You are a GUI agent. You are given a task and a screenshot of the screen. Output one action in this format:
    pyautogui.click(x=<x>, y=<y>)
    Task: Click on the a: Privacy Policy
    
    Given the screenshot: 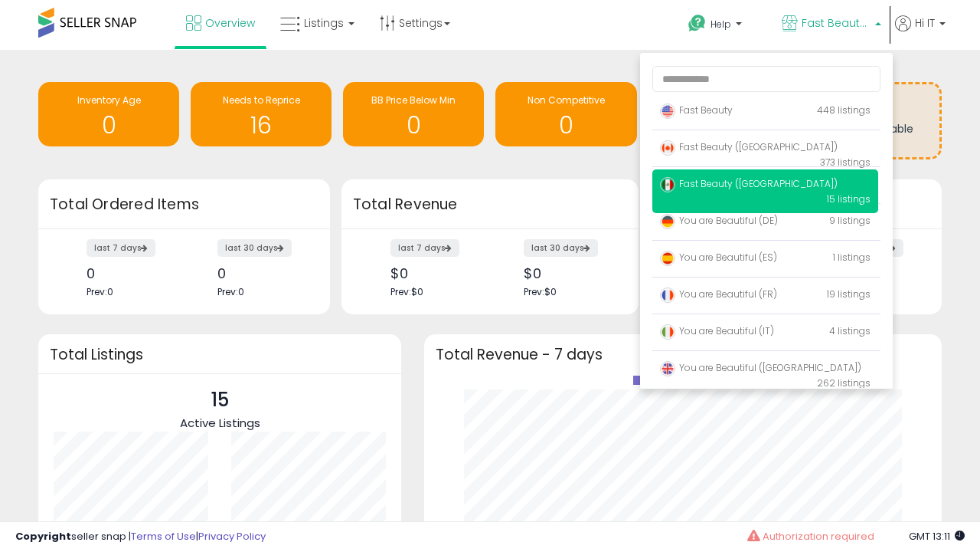 What is the action you would take?
    pyautogui.click(x=232, y=536)
    